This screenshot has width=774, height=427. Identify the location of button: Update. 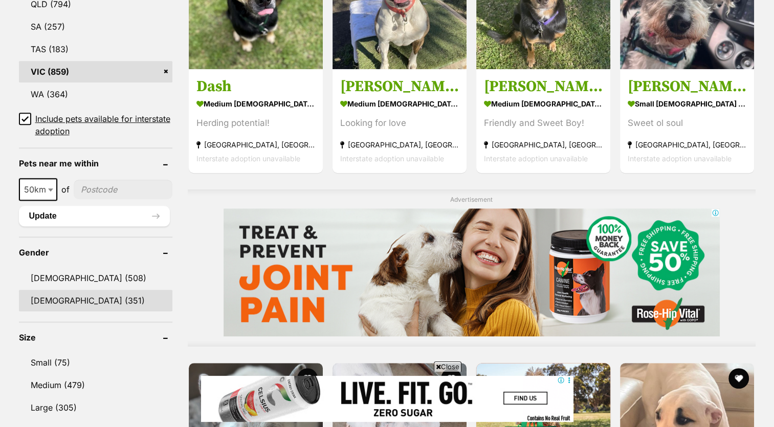
(94, 216).